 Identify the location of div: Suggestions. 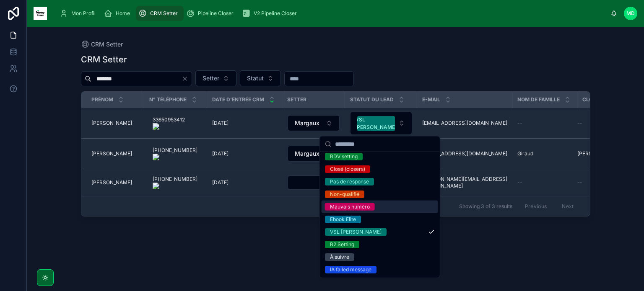
(380, 215).